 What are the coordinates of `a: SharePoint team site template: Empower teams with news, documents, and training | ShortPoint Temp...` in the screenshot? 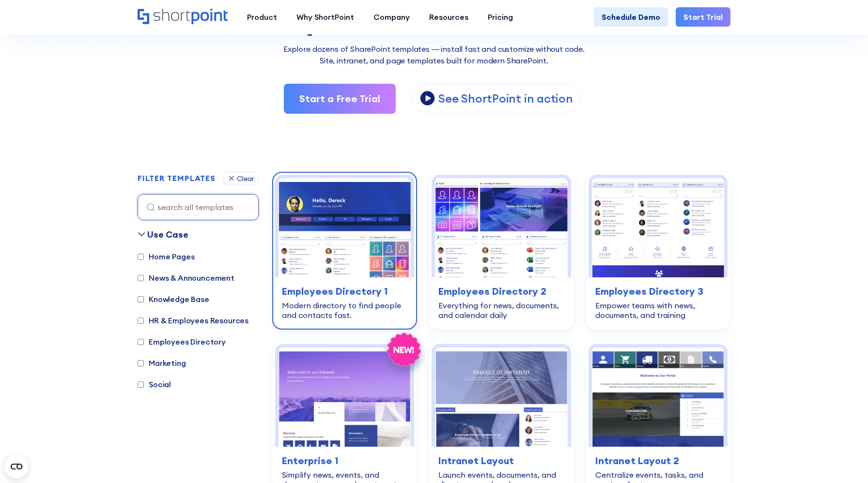 It's located at (658, 251).